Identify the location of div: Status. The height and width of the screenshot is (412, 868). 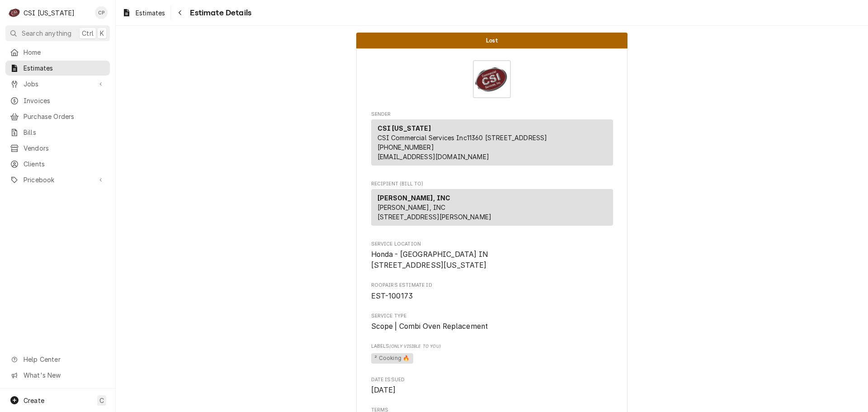
(492, 40).